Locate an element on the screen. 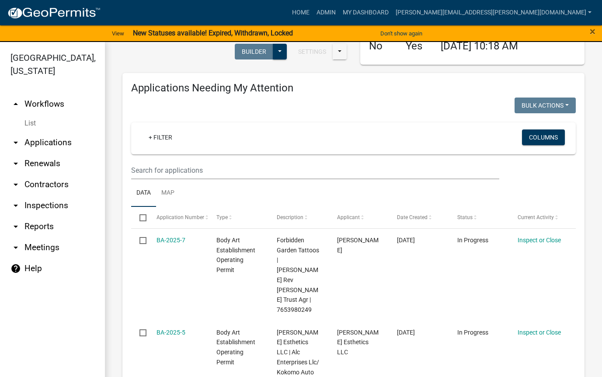 The height and width of the screenshot is (377, 602). button: Close is located at coordinates (592, 31).